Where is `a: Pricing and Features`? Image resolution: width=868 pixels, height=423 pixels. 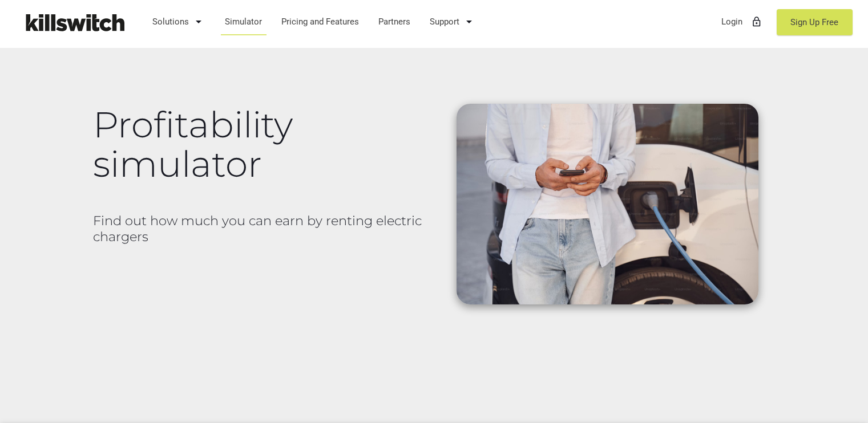
a: Pricing and Features is located at coordinates (320, 22).